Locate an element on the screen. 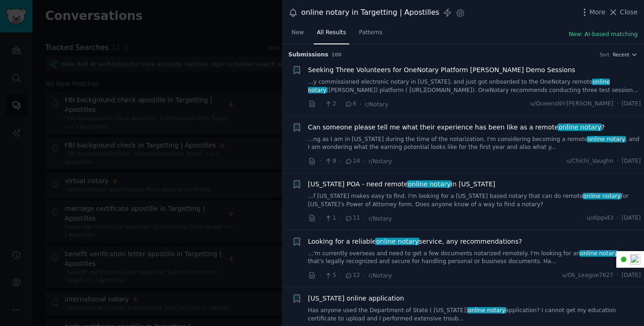 The width and height of the screenshot is (644, 326). span: 100 is located at coordinates (336, 55).